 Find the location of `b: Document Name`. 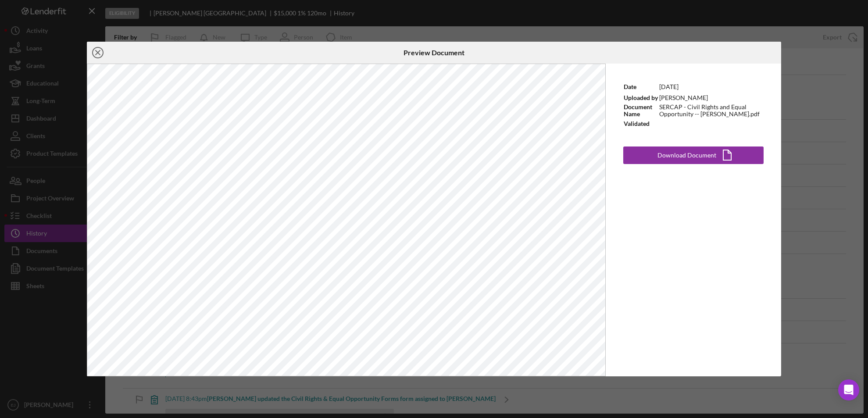

b: Document Name is located at coordinates (637, 110).